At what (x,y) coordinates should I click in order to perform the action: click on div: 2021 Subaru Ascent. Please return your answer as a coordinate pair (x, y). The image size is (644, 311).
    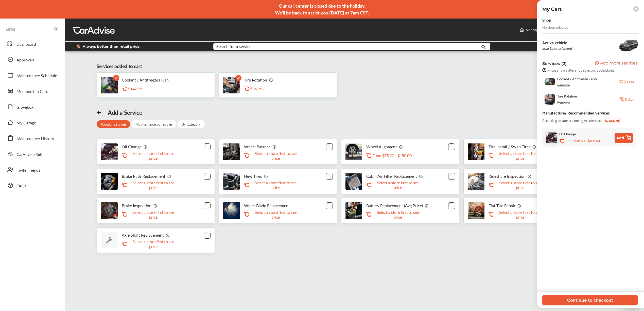
    Looking at the image, I should click on (557, 48).